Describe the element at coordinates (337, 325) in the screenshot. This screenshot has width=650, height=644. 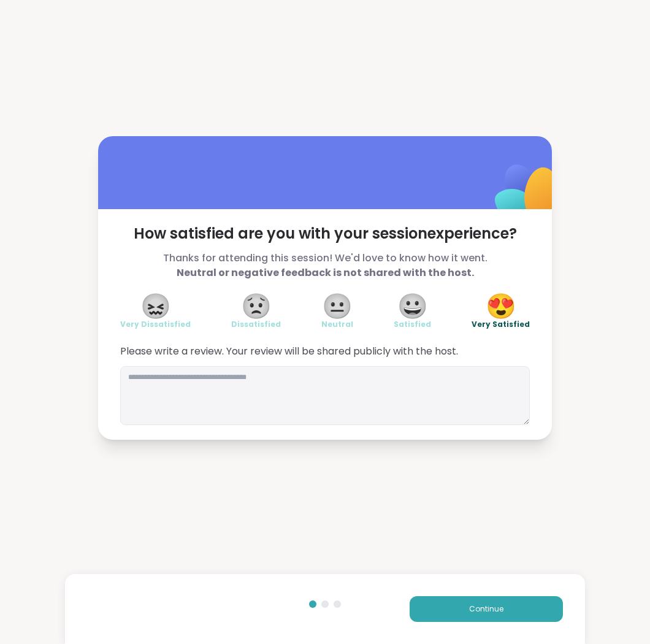
I see `span: Neutral` at that location.